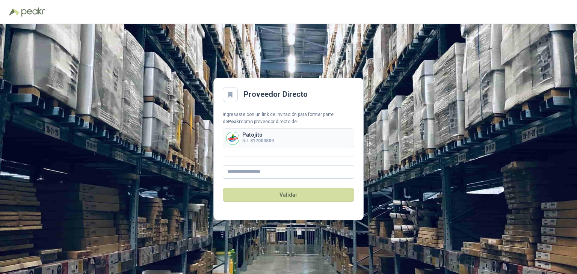 The width and height of the screenshot is (577, 274). Describe the element at coordinates (262, 141) in the screenshot. I see `b: 817000809` at that location.